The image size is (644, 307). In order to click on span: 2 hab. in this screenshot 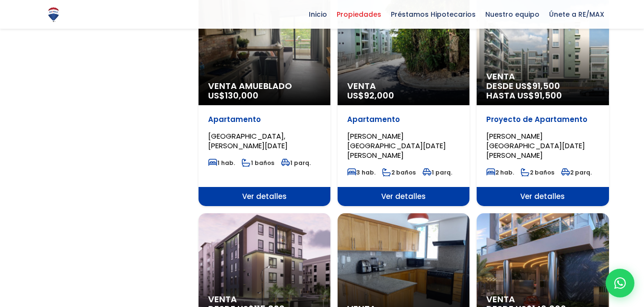, I will do `click(500, 172)`.